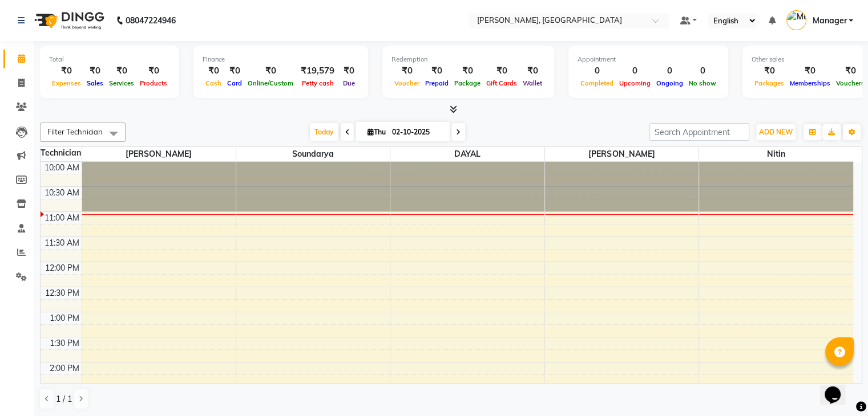 The image size is (868, 416). Describe the element at coordinates (64, 318) in the screenshot. I see `div: 1:00 PM` at that location.